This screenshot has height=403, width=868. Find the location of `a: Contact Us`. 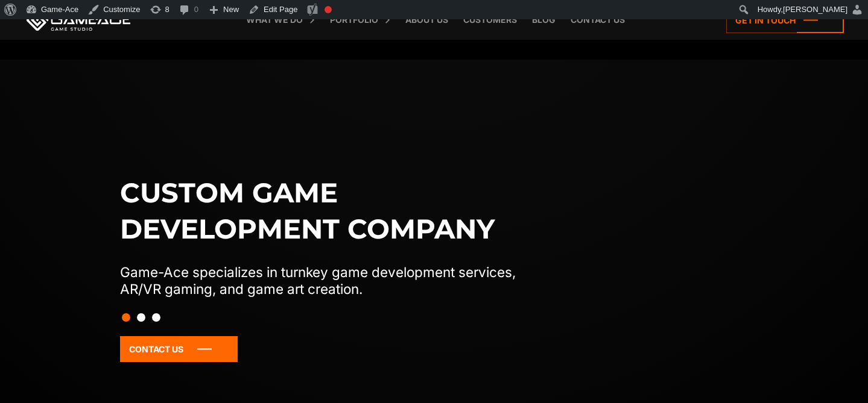

a: Contact Us is located at coordinates (178, 349).